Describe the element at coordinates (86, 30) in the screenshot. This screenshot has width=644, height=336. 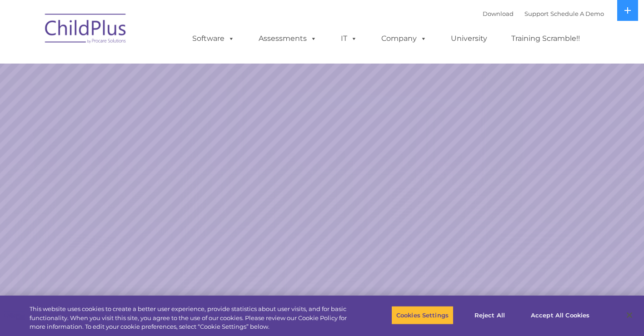
I see `img: ChildPlus by Procare Solutions` at that location.